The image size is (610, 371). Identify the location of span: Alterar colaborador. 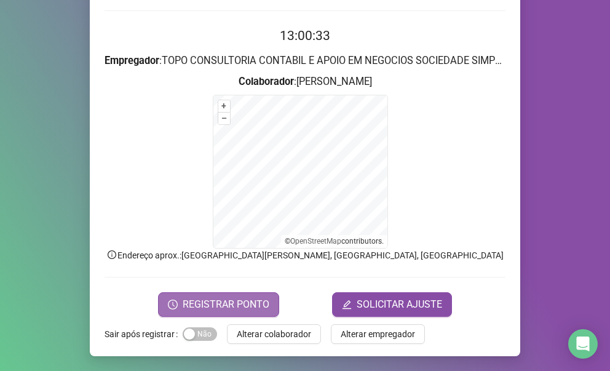
(274, 334).